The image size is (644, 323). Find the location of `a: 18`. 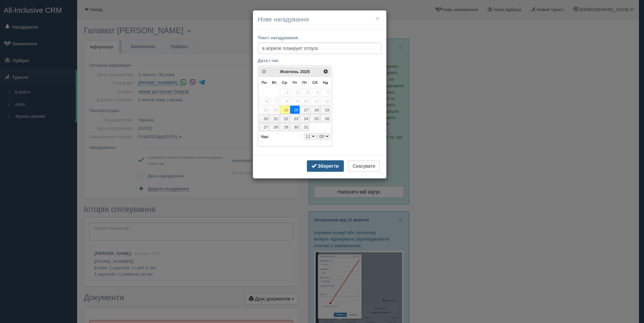

a: 18 is located at coordinates (315, 110).